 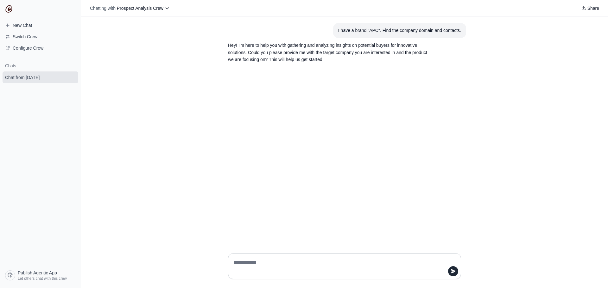 I want to click on button: Share, so click(x=590, y=8).